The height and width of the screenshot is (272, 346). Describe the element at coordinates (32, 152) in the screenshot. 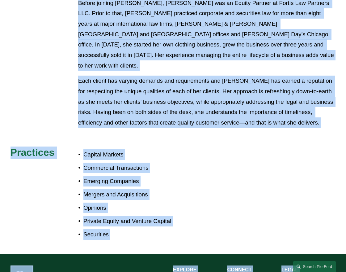

I see `span: Practices` at that location.